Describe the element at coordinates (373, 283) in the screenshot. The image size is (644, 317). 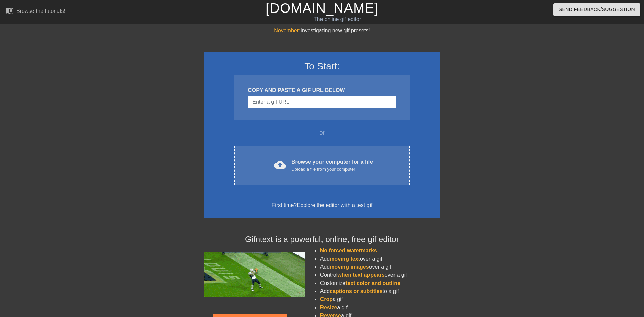
I see `span: text color and outline` at that location.